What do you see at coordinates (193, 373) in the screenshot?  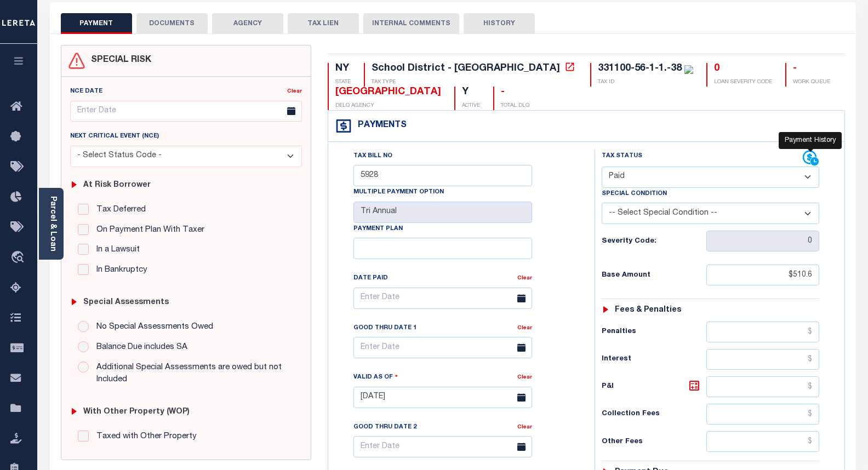 I see `label: Additional Special Assessments are owed but not Included` at bounding box center [193, 373].